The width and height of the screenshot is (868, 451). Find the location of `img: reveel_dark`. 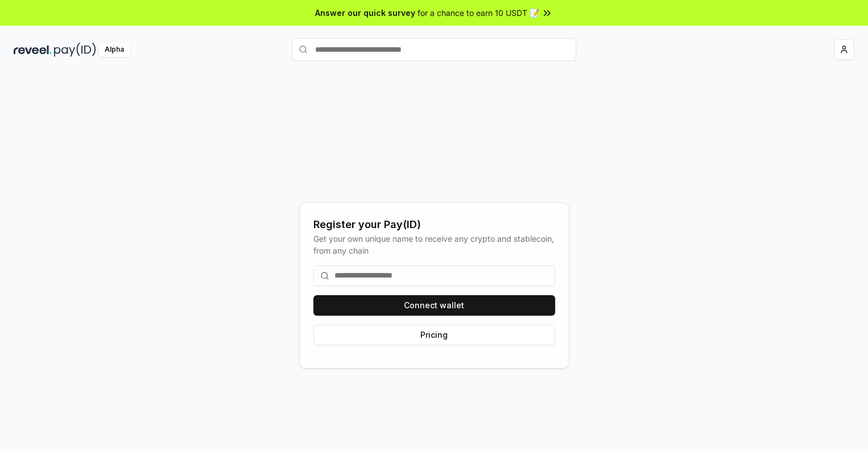

img: reveel_dark is located at coordinates (33, 49).